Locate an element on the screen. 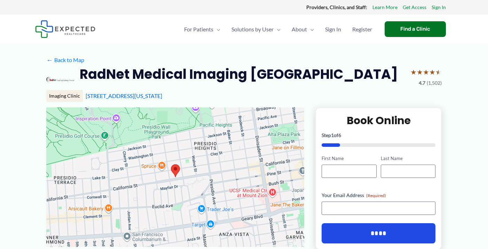 The image size is (488, 249). span: 1 is located at coordinates (332, 135).